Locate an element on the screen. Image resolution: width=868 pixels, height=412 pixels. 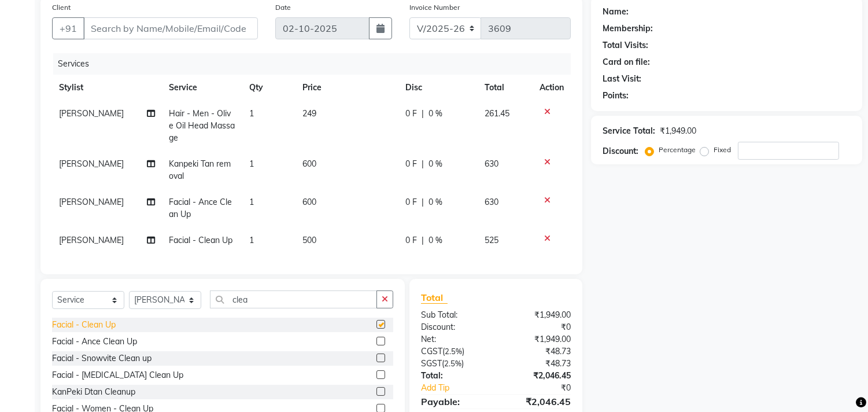
span: Facial - Clean Up is located at coordinates (200, 240).